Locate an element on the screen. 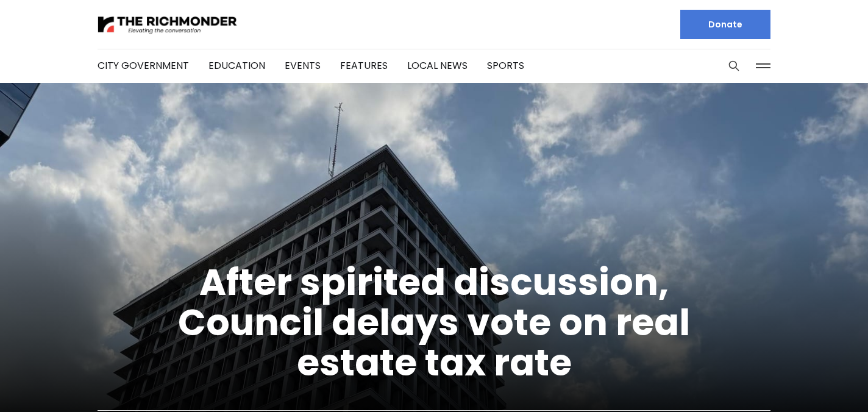 This screenshot has height=412, width=868. a: After spirited discussion, Council delays vote on real estate tax rate is located at coordinates (434, 323).